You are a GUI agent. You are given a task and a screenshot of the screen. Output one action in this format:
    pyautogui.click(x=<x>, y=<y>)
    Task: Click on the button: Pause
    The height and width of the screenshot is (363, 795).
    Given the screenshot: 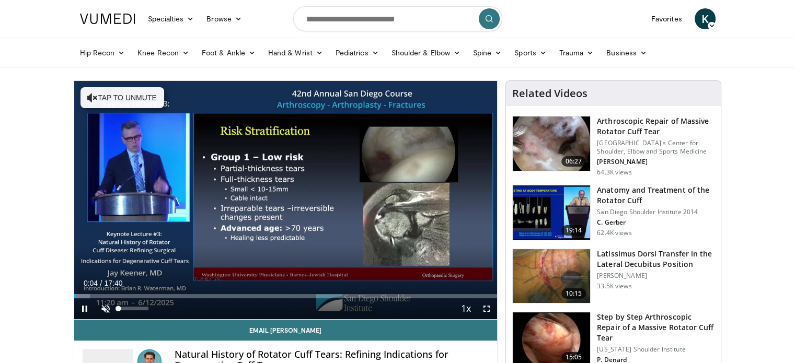 What is the action you would take?
    pyautogui.click(x=85, y=309)
    